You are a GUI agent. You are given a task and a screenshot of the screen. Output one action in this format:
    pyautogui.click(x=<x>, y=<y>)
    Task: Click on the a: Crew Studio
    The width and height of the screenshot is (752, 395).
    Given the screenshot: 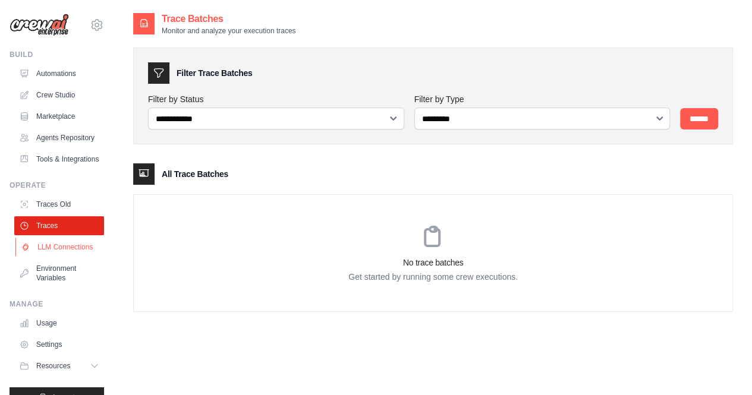 What is the action you would take?
    pyautogui.click(x=59, y=95)
    